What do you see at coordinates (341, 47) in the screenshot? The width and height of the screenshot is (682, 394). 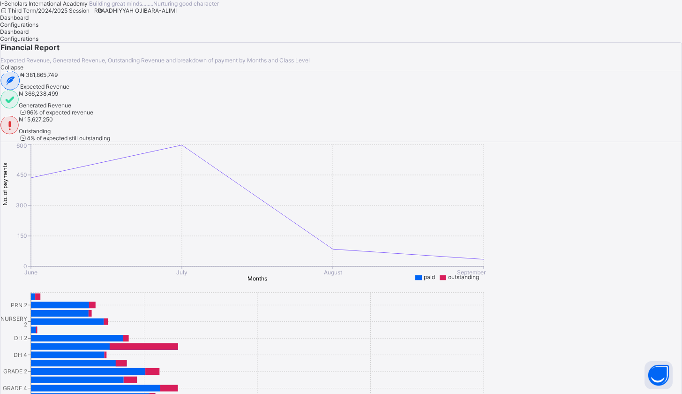 I see `span: Financial Report` at bounding box center [341, 47].